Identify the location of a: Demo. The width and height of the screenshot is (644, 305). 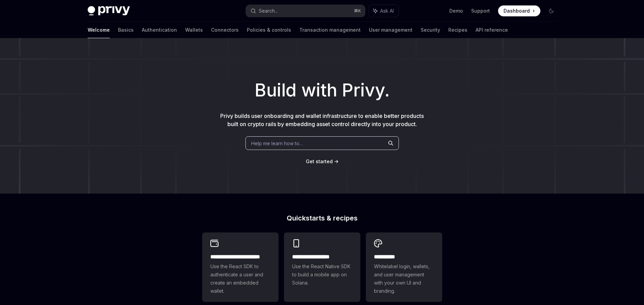
(456, 11).